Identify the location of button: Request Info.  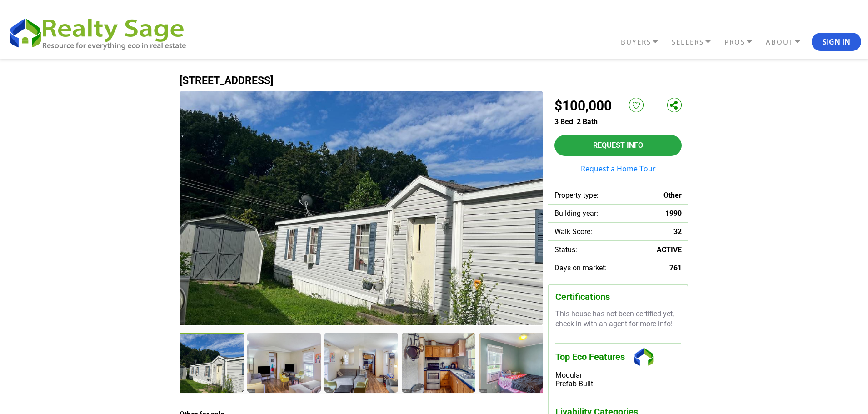
(618, 146).